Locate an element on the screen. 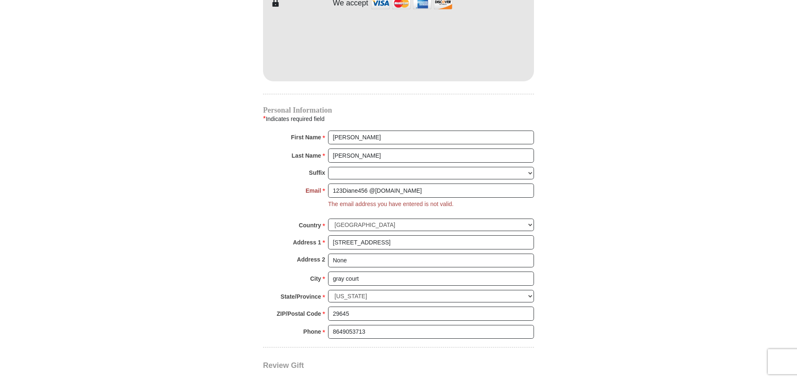  div: Indicates required field is located at coordinates (398, 119).